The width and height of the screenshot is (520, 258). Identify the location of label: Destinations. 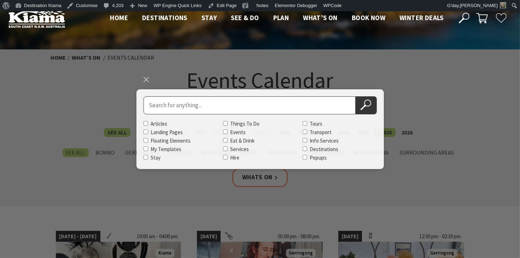
(324, 149).